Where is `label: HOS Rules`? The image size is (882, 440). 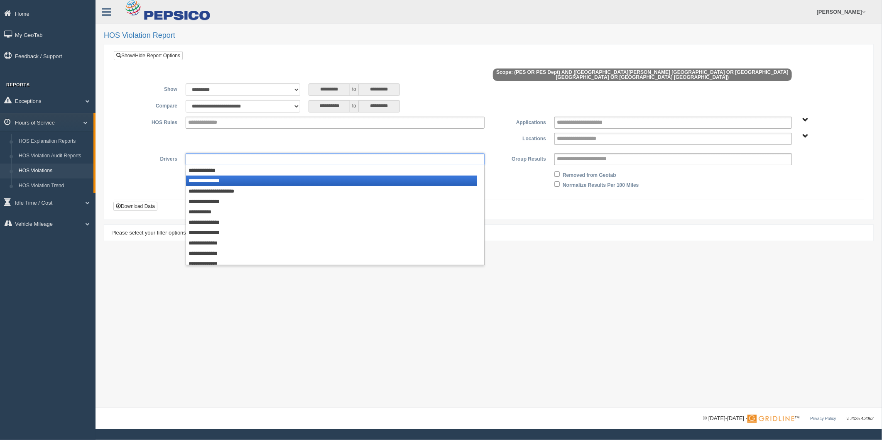 label: HOS Rules is located at coordinates (151, 122).